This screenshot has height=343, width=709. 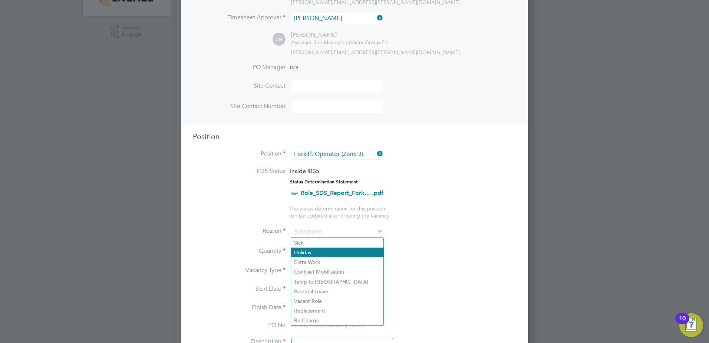 What do you see at coordinates (337, 291) in the screenshot?
I see `li: Parental Leave` at bounding box center [337, 291].